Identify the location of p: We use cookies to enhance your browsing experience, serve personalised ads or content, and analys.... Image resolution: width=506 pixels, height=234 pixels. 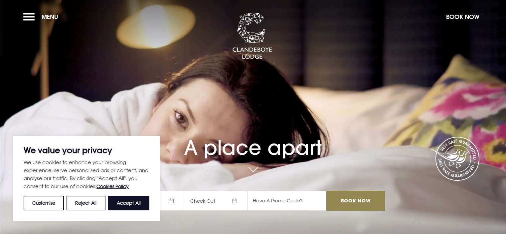
(86, 174).